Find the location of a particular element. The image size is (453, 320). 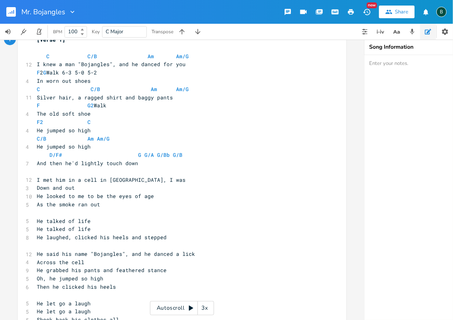

span: Then he clicked his heels is located at coordinates (76, 286).